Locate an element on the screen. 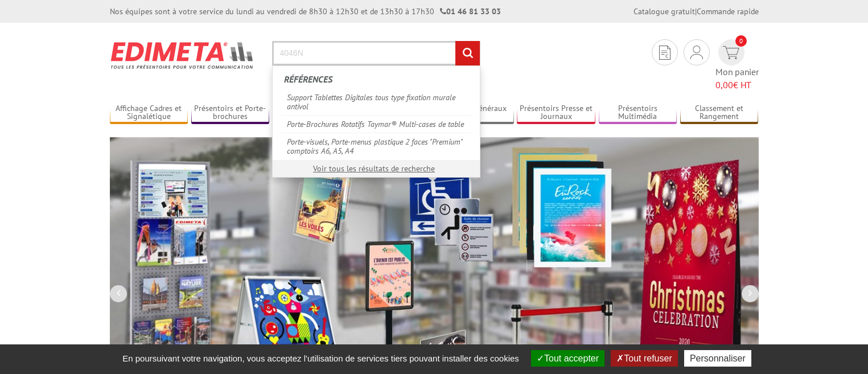 Image resolution: width=868 pixels, height=374 pixels. img: Présentoir, panneau, stand - Edimeta - PLV, affichage, mobilier bureau, entreprise is located at coordinates (183, 55).